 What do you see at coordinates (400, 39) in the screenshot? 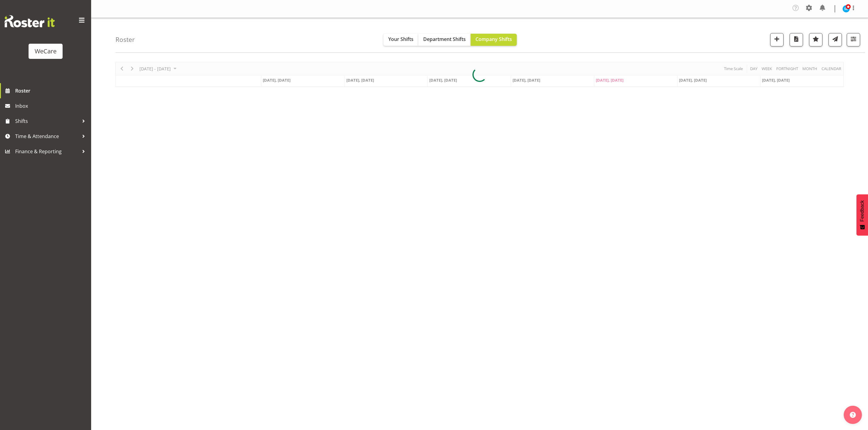
I see `span: Your Shifts` at bounding box center [400, 39].